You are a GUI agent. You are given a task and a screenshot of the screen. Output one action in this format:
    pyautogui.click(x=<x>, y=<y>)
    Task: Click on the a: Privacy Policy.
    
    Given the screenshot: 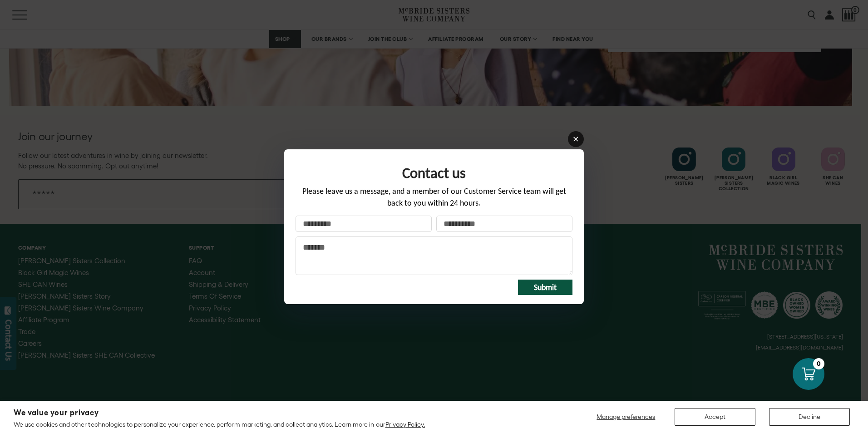 What is the action you would take?
    pyautogui.click(x=405, y=424)
    